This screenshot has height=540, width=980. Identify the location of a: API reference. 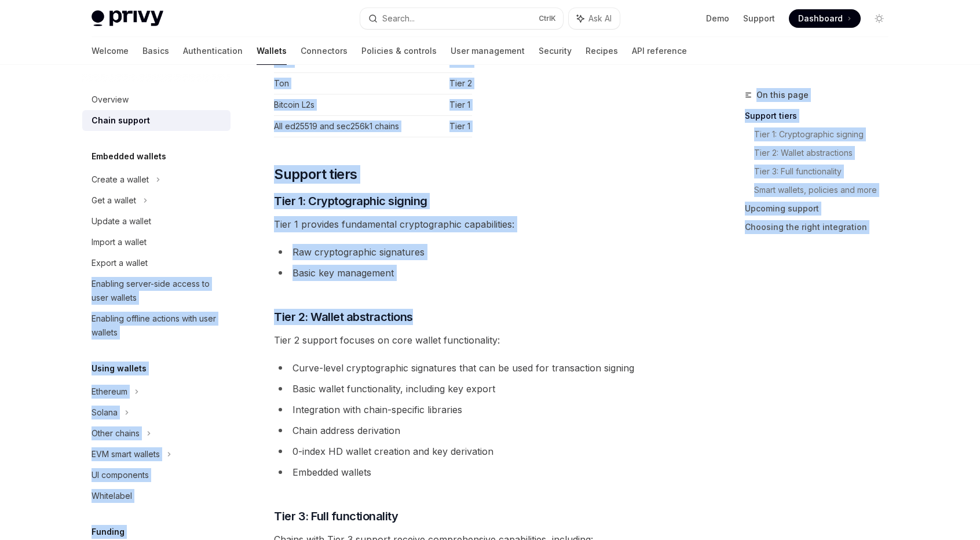
(660, 51).